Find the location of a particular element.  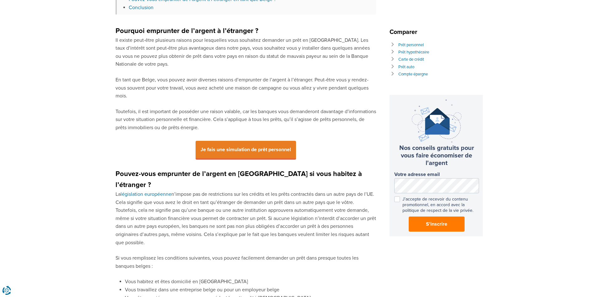

li: Vous travaillez dans une entreprise belge ou pour un employeur belge is located at coordinates (251, 290).